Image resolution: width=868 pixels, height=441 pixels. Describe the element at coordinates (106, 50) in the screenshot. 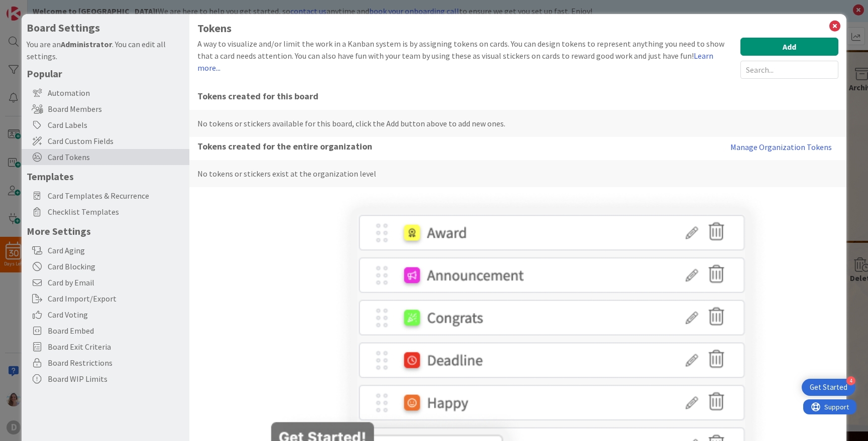

I see `div: You are an . You can edit all settings.` at that location.